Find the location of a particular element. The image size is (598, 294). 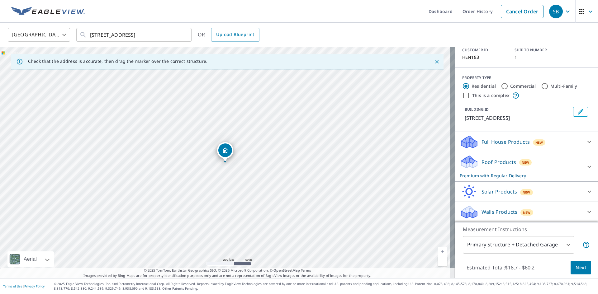

p: SHIP TO NUMBER is located at coordinates (537, 50).